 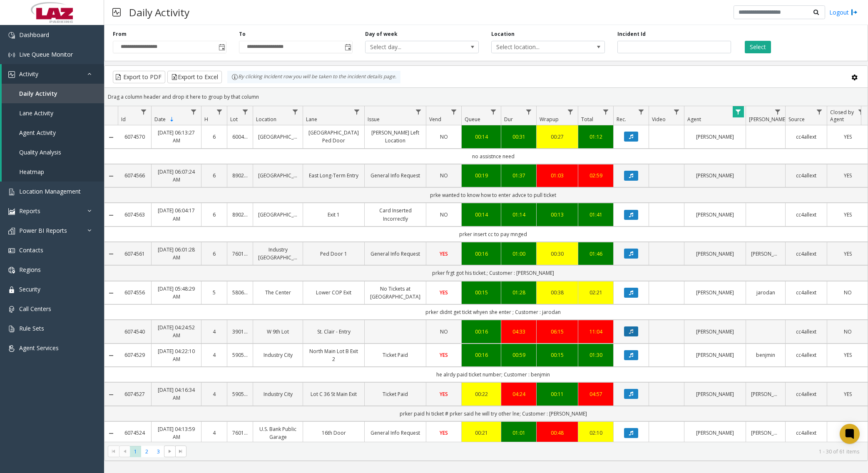 What do you see at coordinates (53, 132) in the screenshot?
I see `a: Agent Activity` at bounding box center [53, 132].